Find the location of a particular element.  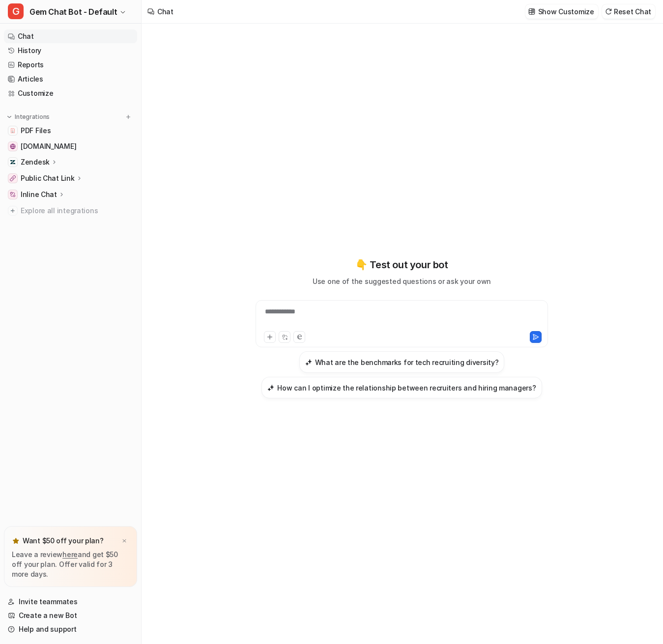

button: What are the benchmarks for tech recruiting diversity?What are the benchmarks for tech recruiting... is located at coordinates (402, 362).